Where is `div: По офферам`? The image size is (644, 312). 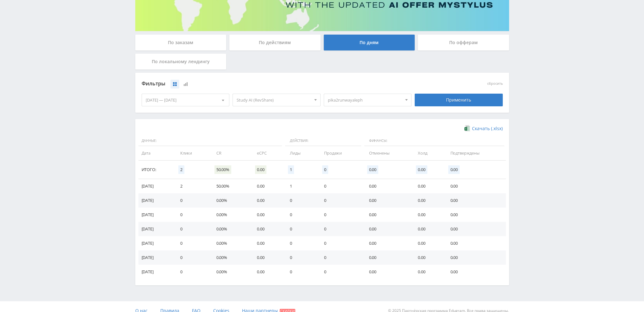 div: По офферам is located at coordinates (463, 42).